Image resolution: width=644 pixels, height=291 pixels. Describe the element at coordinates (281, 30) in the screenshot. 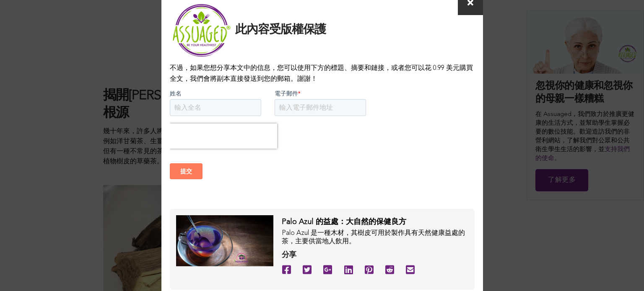

I see `font: 此內容受版權保護` at that location.